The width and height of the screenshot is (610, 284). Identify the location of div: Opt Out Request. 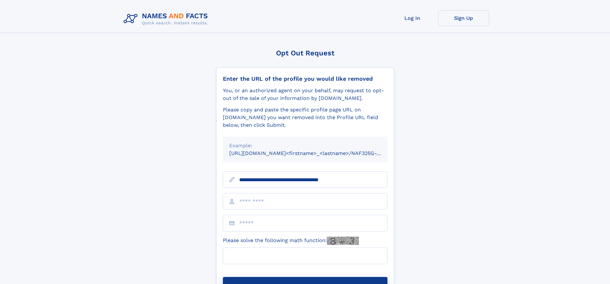
(305, 53).